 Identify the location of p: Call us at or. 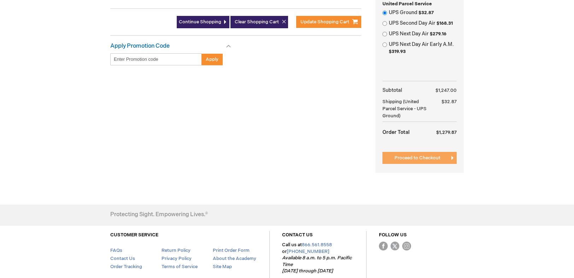
(318, 258).